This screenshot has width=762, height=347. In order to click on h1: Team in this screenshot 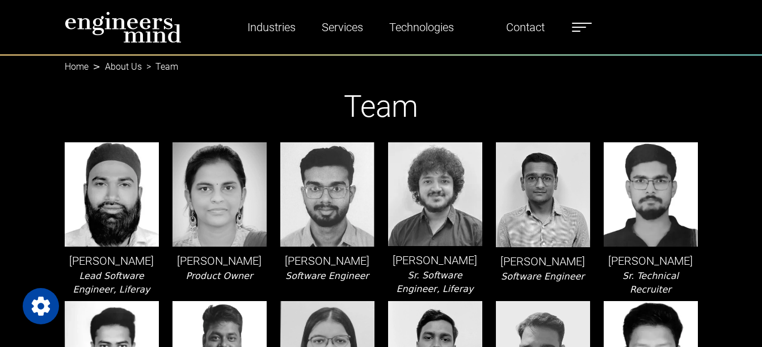, I will do `click(381, 107)`.